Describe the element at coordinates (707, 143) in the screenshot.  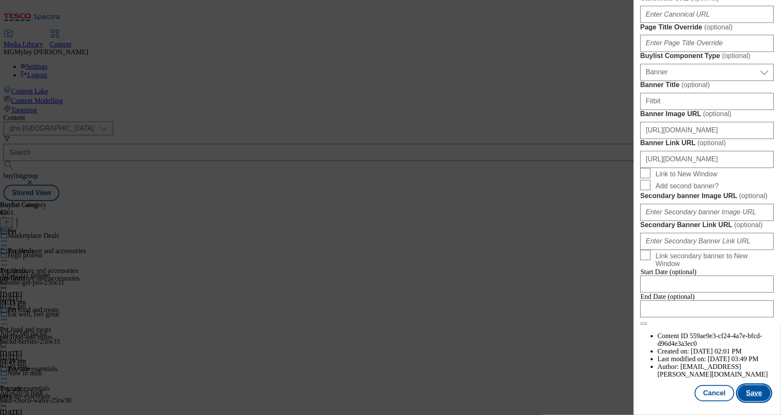
I see `label: Banner Link URL` at that location.